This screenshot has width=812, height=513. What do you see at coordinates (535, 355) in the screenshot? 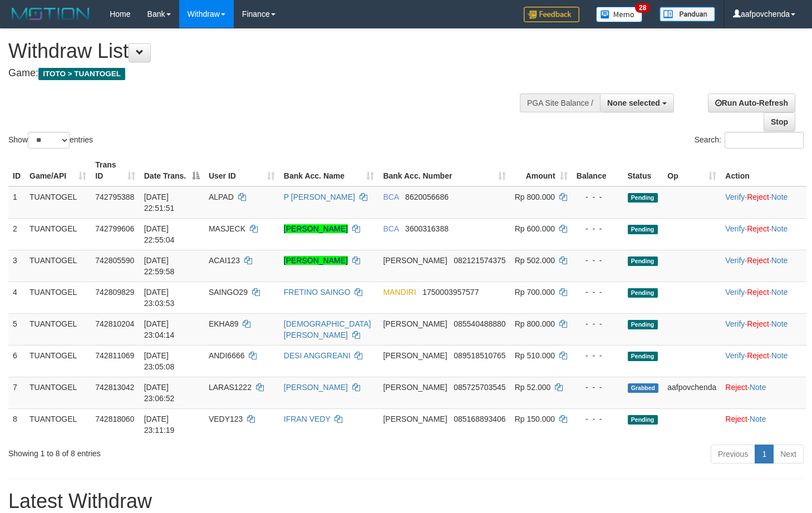
I see `span: Rp 510.000` at bounding box center [535, 355].